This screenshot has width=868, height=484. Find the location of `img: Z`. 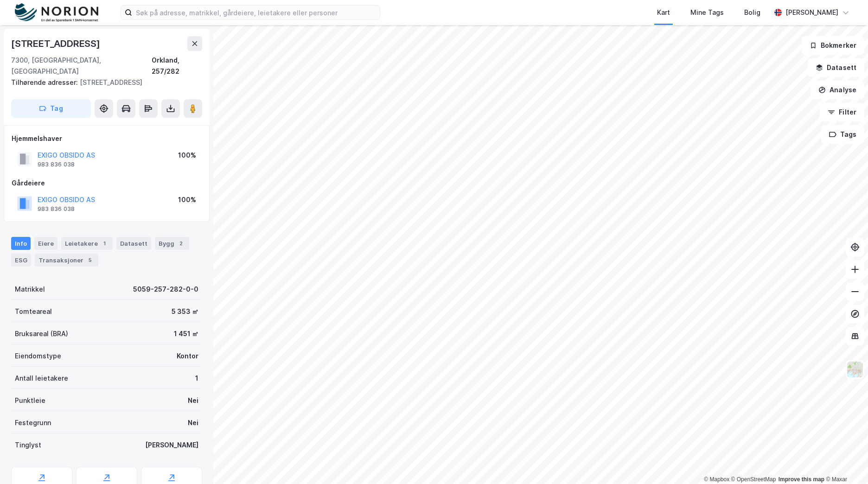

img: Z is located at coordinates (855, 370).